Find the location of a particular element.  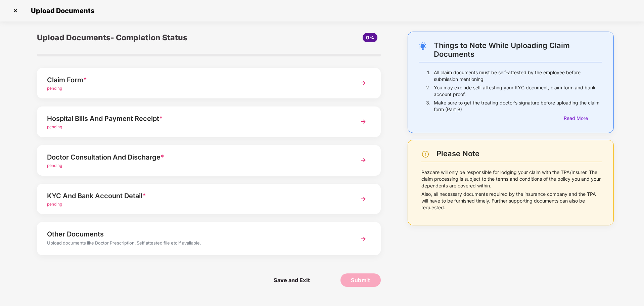

div: Hospital Bills And Payment Receipt is located at coordinates (195, 118).